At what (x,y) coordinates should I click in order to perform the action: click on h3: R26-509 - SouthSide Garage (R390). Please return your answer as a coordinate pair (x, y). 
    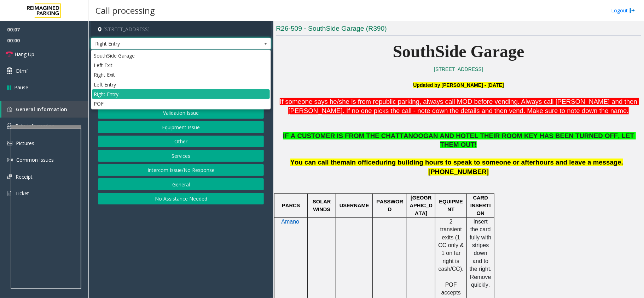
    Looking at the image, I should click on (458, 30).